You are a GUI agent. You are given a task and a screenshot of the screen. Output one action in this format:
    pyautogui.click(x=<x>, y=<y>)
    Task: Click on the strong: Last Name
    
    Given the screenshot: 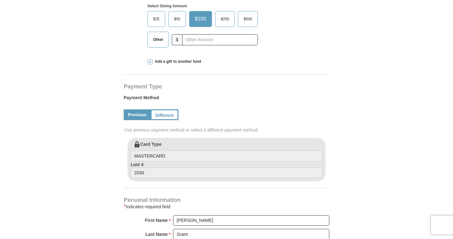 What is the action you would take?
    pyautogui.click(x=157, y=234)
    